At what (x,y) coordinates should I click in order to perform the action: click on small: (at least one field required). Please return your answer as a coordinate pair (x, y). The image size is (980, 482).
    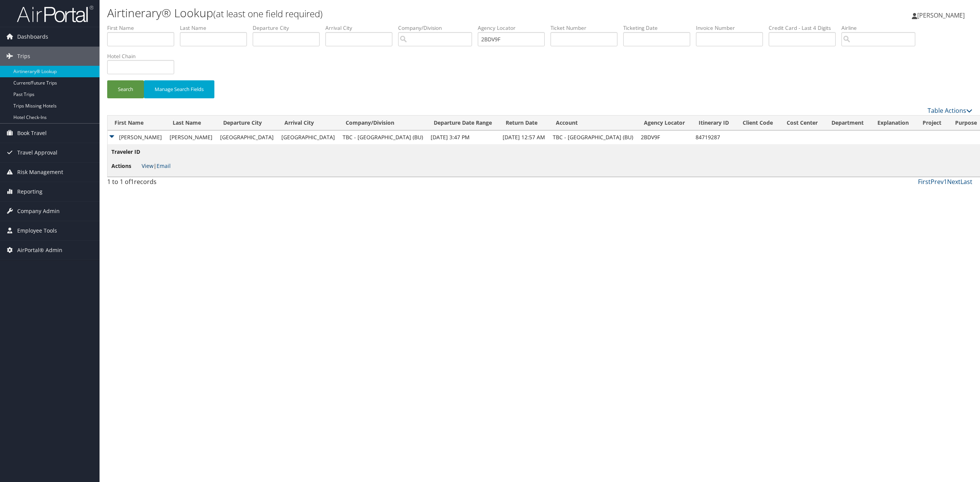
    Looking at the image, I should click on (268, 14).